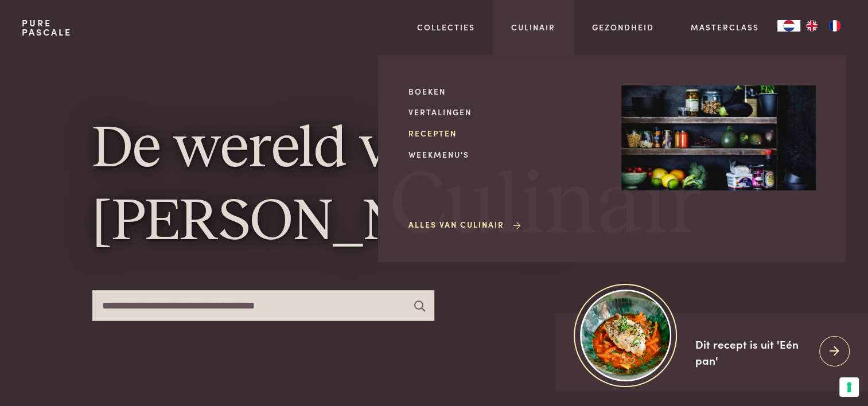 The image size is (868, 406). I want to click on a: Alles van Culinair, so click(466, 224).